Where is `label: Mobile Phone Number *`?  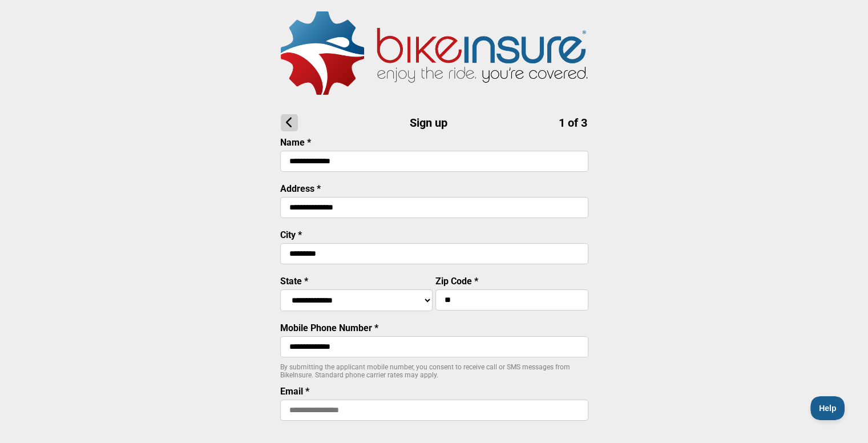 label: Mobile Phone Number * is located at coordinates (329, 328).